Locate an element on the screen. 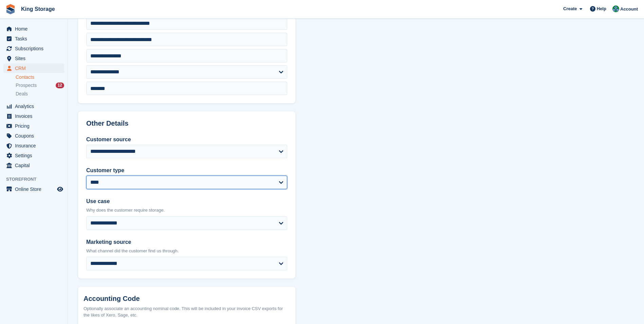 The image size is (644, 324). span: Storefront is located at coordinates (37, 179).